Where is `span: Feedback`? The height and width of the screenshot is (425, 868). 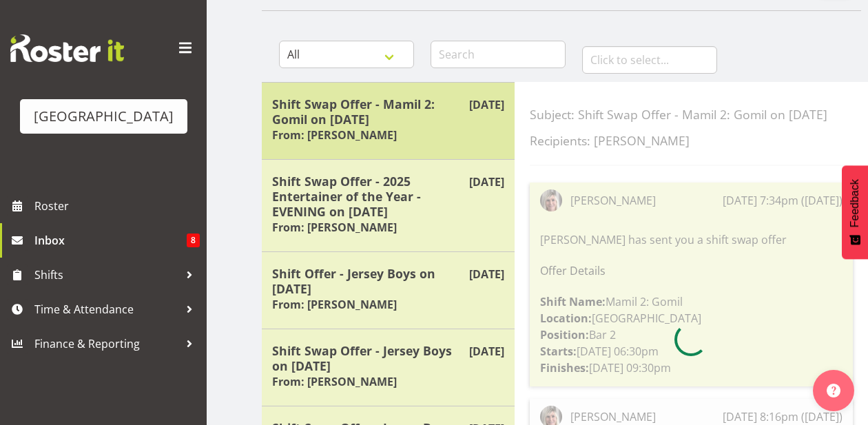
span: Feedback is located at coordinates (854, 203).